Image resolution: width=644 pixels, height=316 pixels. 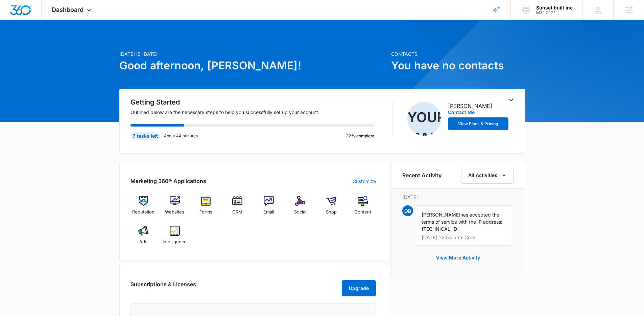 I want to click on button: Upgrade, so click(x=359, y=288).